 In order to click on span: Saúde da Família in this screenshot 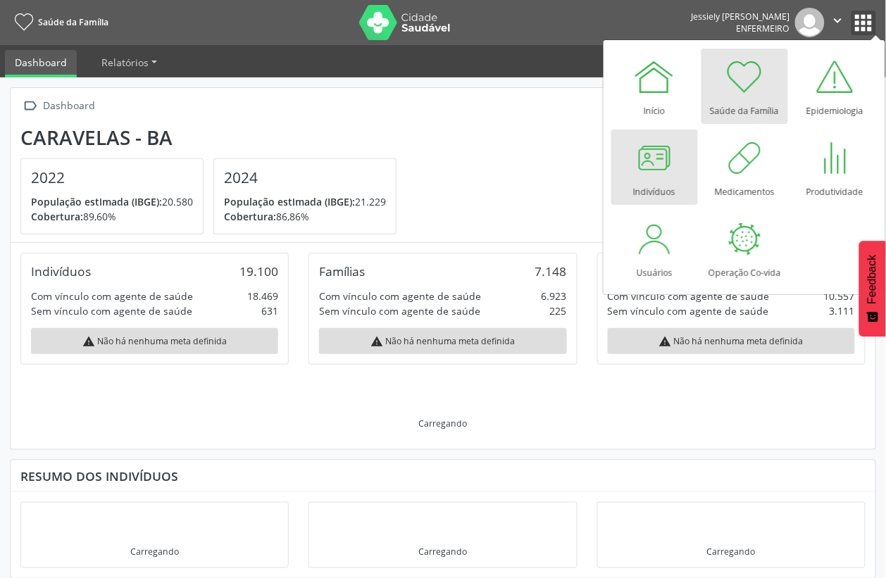, I will do `click(73, 22)`.